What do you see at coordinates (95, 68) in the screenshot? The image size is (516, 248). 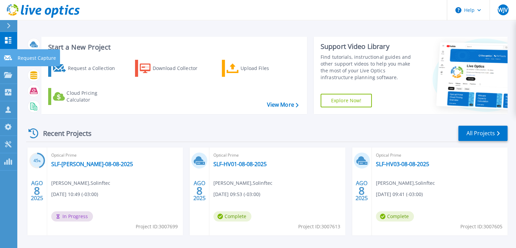 I see `div: Request a Collection` at bounding box center [95, 68].